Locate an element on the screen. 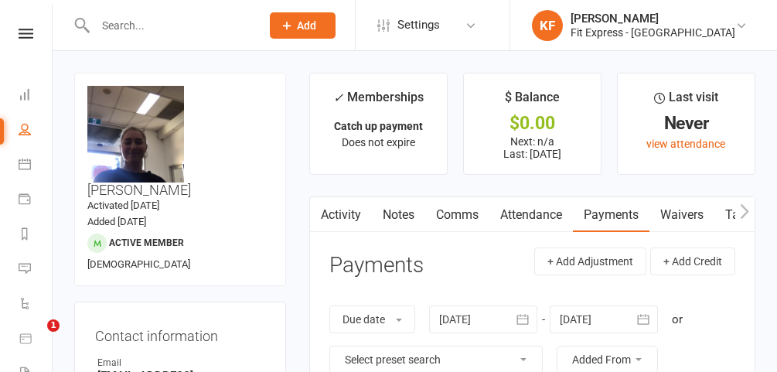 The width and height of the screenshot is (777, 372). button: + Add Adjustment is located at coordinates (590, 261).